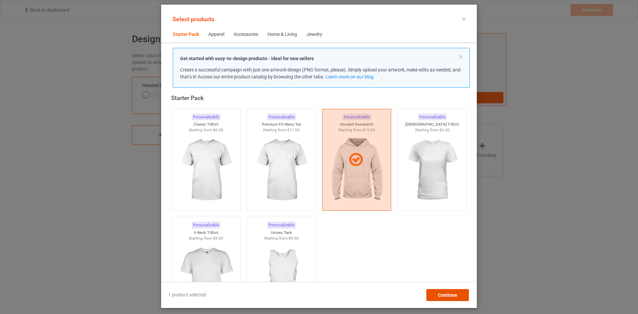  What do you see at coordinates (216, 35) in the screenshot?
I see `div: Apparel` at bounding box center [216, 35].